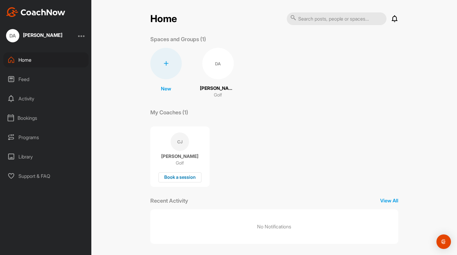 Image resolution: width=457 pixels, height=255 pixels. I want to click on input: Search posts, people or spaces..., so click(337, 19).